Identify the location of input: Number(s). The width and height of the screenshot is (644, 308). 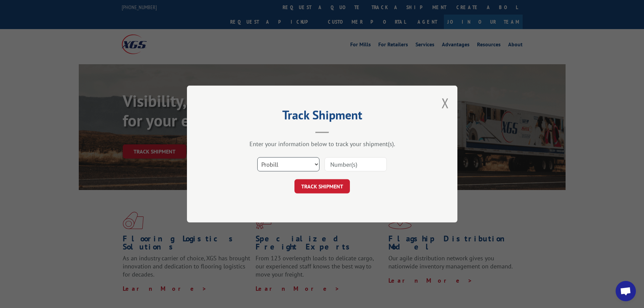
(356, 164).